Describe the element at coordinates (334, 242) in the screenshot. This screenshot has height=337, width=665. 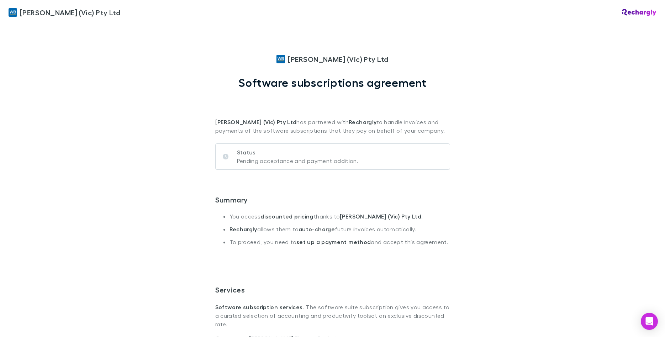
I see `strong: set up a payment method` at that location.